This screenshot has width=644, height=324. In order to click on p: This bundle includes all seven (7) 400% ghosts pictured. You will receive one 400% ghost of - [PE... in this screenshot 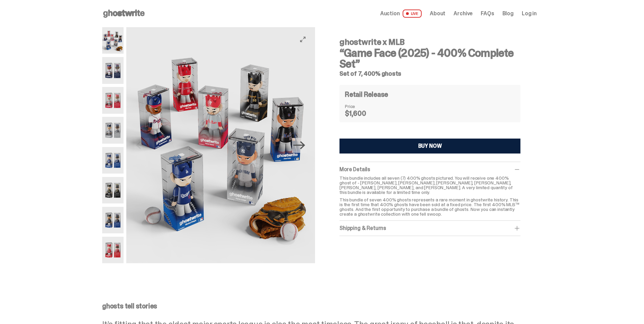, I will do `click(430, 185)`.